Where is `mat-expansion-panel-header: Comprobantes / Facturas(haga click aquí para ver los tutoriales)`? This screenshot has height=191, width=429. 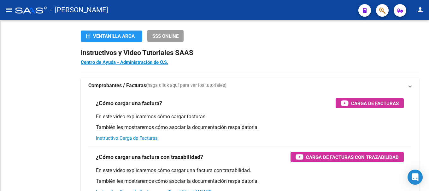 mat-expansion-panel-header: Comprobantes / Facturas(haga click aquí para ver los tutoriales) is located at coordinates (250, 86).